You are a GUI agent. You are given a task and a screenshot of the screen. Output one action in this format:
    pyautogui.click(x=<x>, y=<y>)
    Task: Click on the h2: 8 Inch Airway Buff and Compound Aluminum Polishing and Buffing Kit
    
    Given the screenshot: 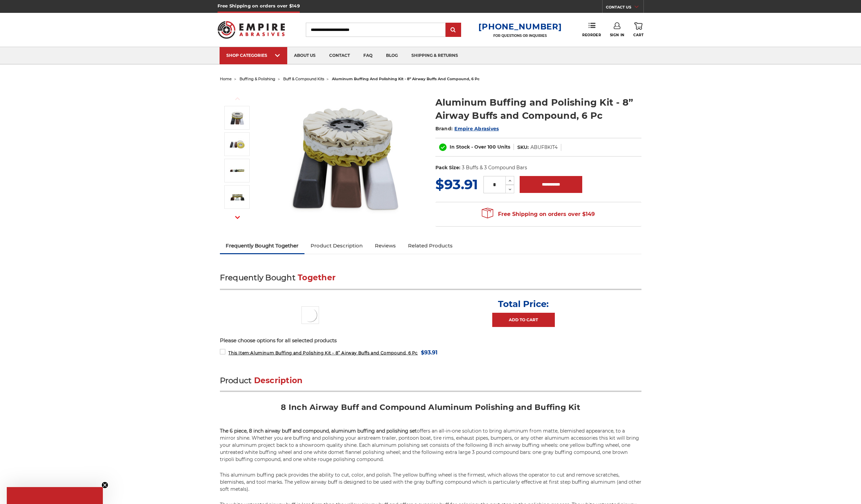 What is the action you would take?
    pyautogui.click(x=430, y=410)
    